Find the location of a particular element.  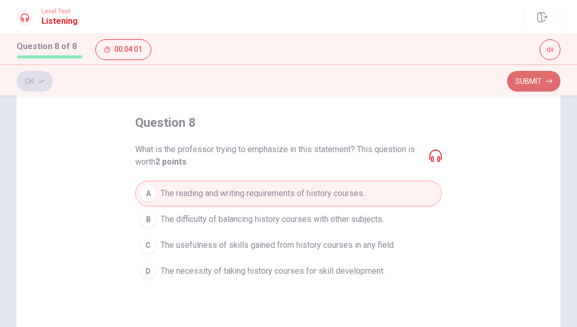

span: The necessity of taking history courses for skill development. is located at coordinates (272, 271).